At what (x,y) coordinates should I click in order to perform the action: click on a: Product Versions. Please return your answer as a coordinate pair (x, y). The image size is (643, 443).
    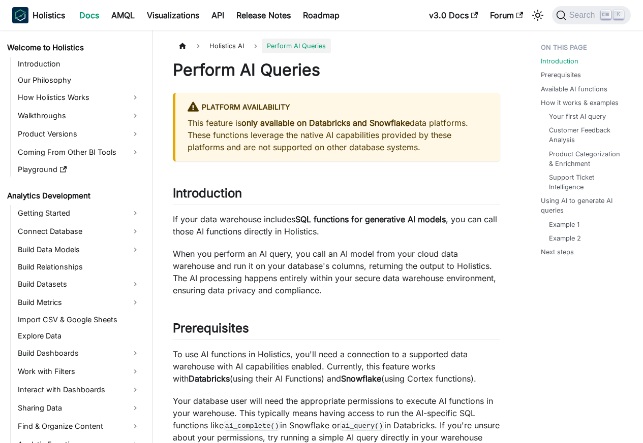
    Looking at the image, I should click on (79, 134).